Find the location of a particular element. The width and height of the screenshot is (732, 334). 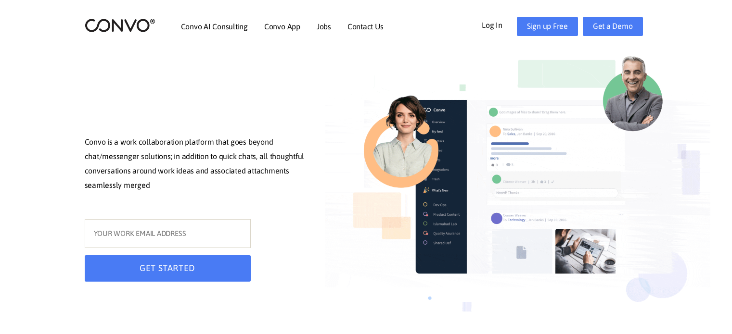

p: Convo is a work collaboration platform that goes beyond chat/messenger solutions; in addition to ... is located at coordinates (198, 165).